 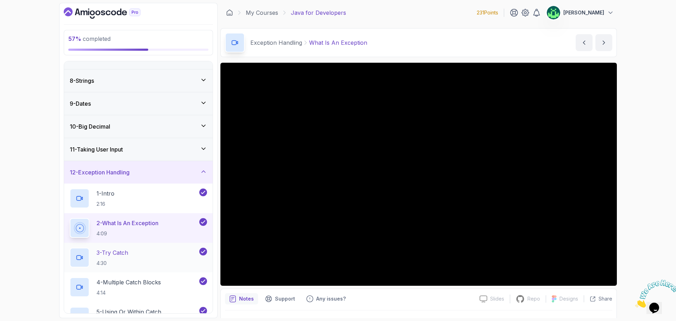 What do you see at coordinates (75, 39) in the screenshot?
I see `span: 57 %` at bounding box center [75, 39].